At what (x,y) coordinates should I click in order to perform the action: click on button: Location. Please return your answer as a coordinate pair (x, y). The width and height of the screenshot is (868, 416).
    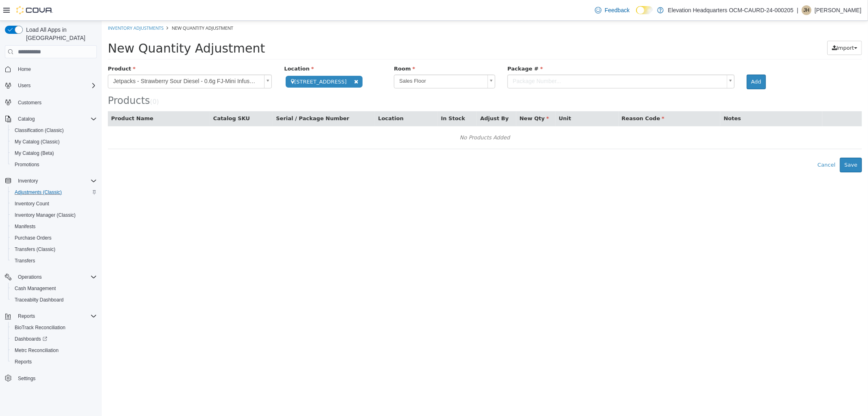
    Looking at the image, I should click on (290, 98).